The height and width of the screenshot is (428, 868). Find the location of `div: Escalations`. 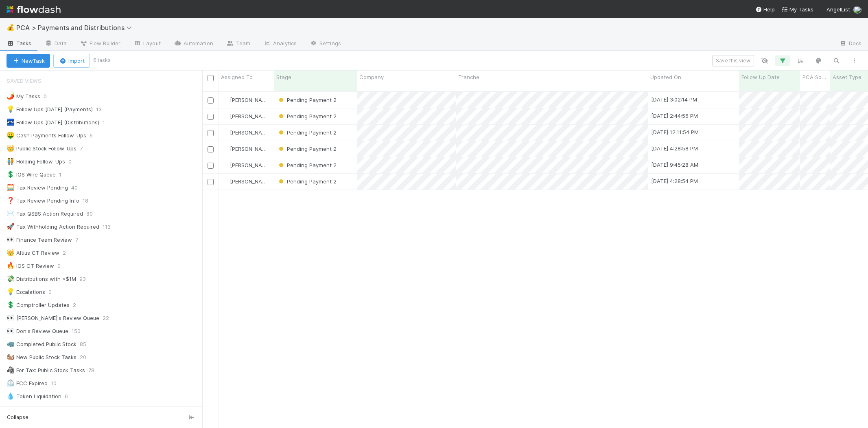

div: Escalations is located at coordinates (26, 291).